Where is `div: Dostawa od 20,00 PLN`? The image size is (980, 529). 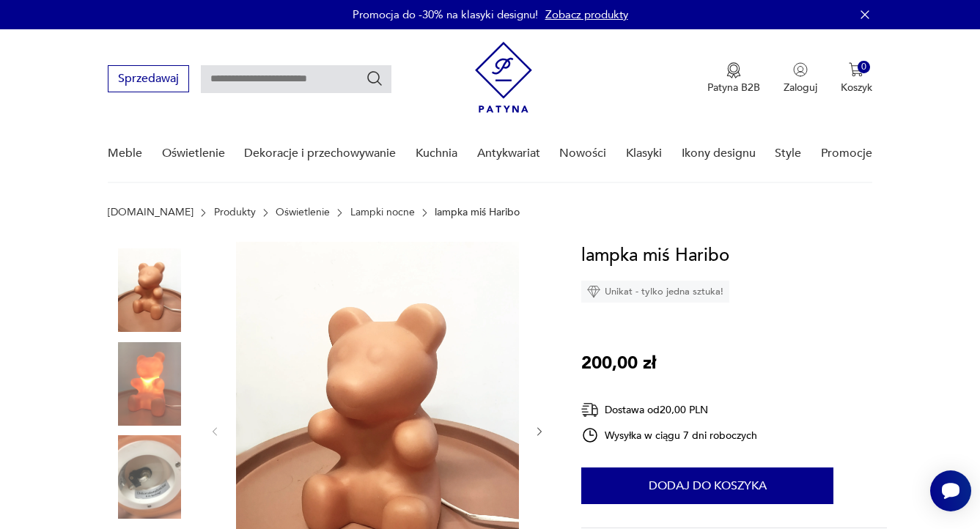
div: Dostawa od 20,00 PLN is located at coordinates (669, 410).